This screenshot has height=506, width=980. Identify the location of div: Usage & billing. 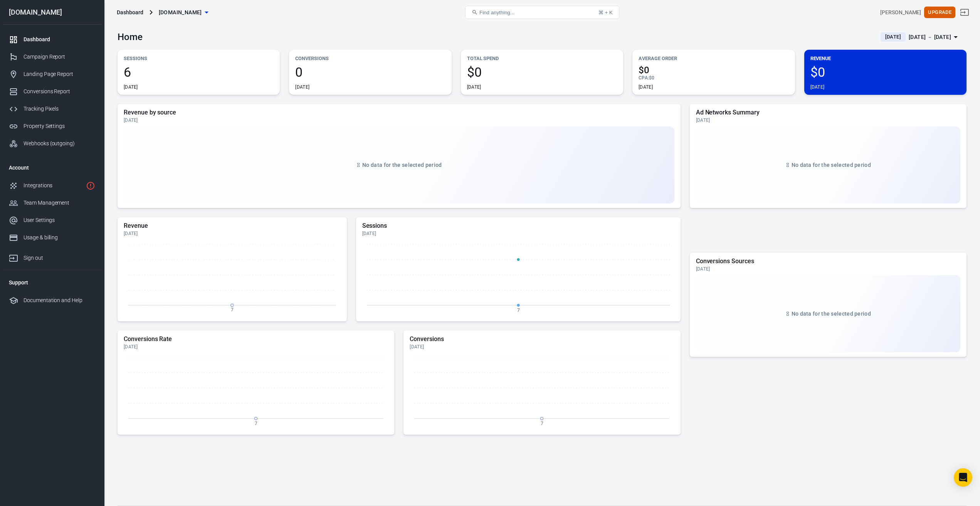
(59, 237).